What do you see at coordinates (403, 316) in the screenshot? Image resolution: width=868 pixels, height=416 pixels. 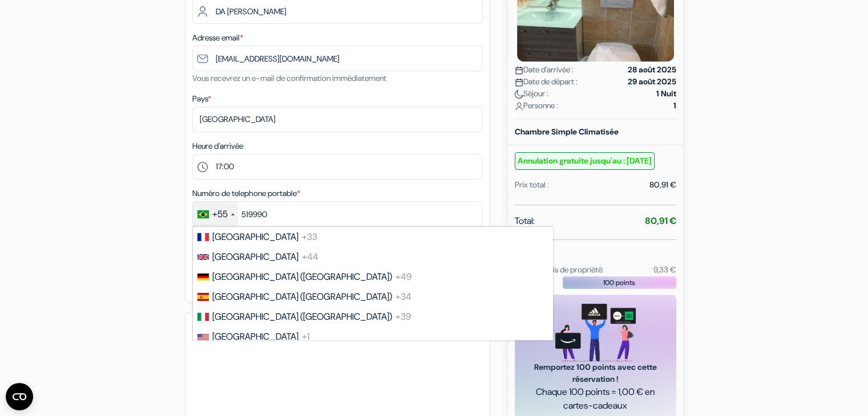 I see `span: +39` at bounding box center [403, 316].